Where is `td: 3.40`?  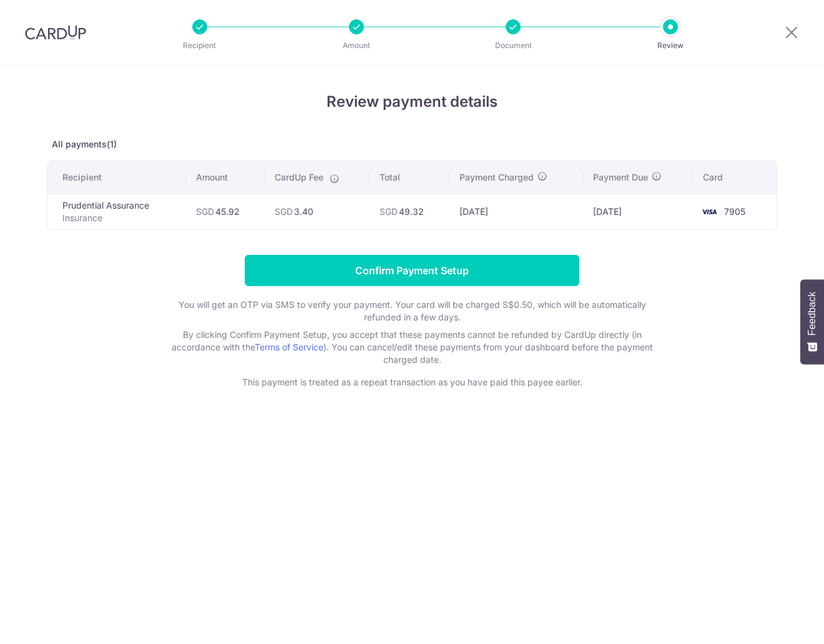 td: 3.40 is located at coordinates (317, 211).